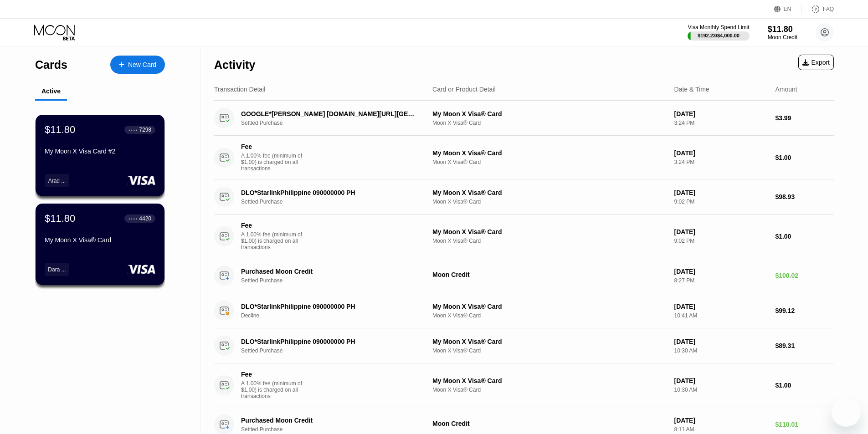 The image size is (868, 434). What do you see at coordinates (721, 280) in the screenshot?
I see `div: 8:27 PM` at bounding box center [721, 280].